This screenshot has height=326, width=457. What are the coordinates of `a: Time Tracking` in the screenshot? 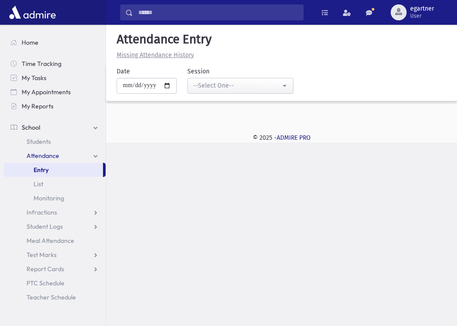 It's located at (54, 64).